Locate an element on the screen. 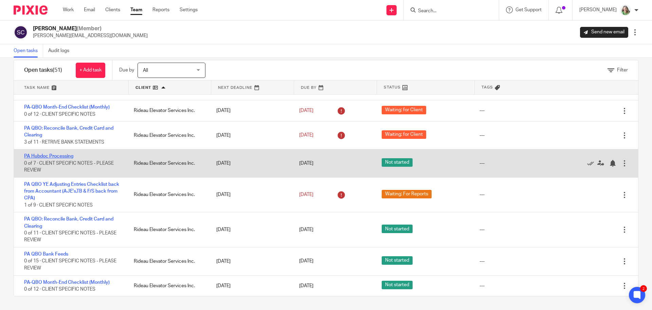 The width and height of the screenshot is (652, 310). a: Team is located at coordinates (136, 10).